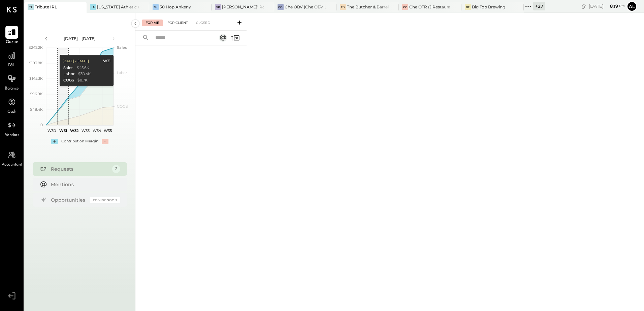 The width and height of the screenshot is (644, 311). Describe the element at coordinates (36, 94) in the screenshot. I see `text: $96.9K` at that location.